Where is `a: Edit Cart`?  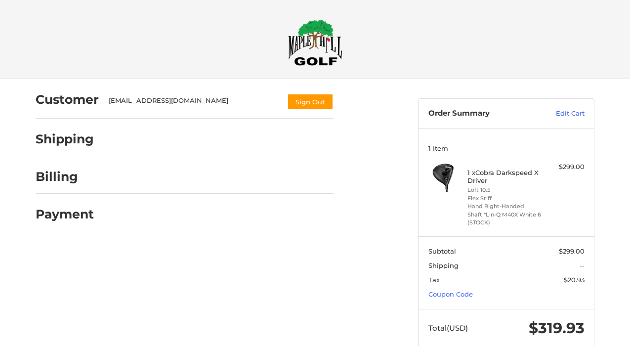 a: Edit Cart is located at coordinates (560, 114).